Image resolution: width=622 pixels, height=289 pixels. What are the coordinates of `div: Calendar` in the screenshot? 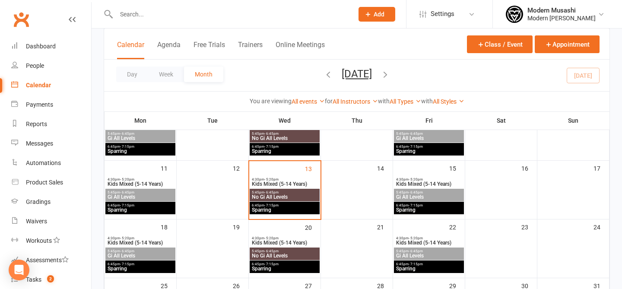 It's located at (38, 85).